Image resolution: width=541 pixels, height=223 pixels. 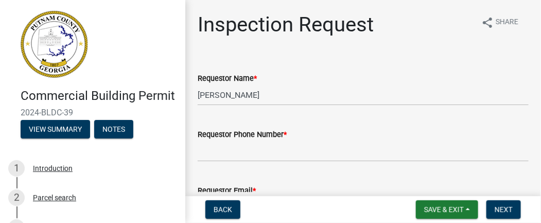 What do you see at coordinates (53, 168) in the screenshot?
I see `div: Introduction` at bounding box center [53, 168].